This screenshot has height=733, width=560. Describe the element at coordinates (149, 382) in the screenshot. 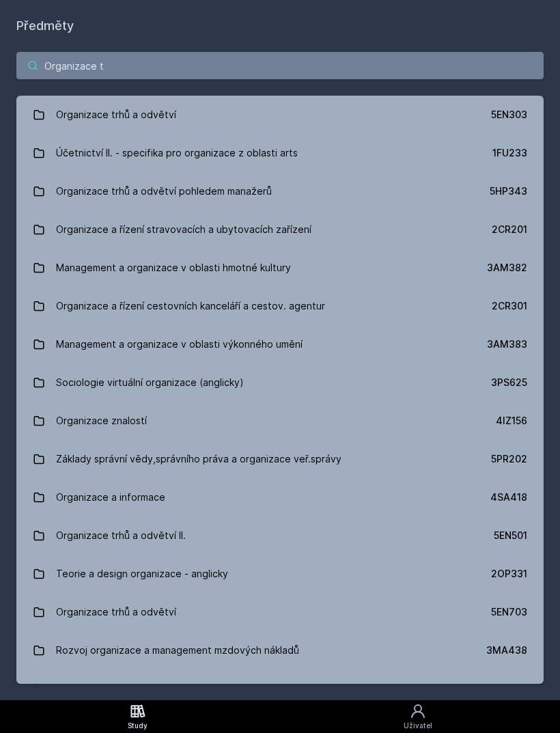

I see `div: Sociologie virtuální organizace (anglicky)` at that location.